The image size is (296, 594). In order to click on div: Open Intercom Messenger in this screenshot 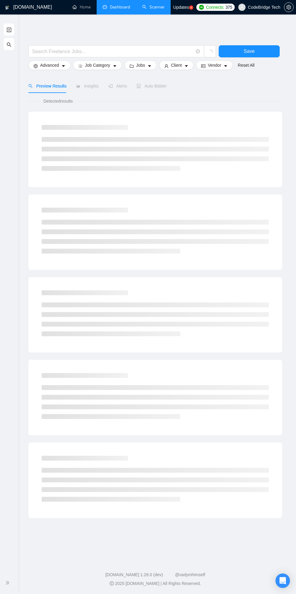, I will do `click(283, 581)`.